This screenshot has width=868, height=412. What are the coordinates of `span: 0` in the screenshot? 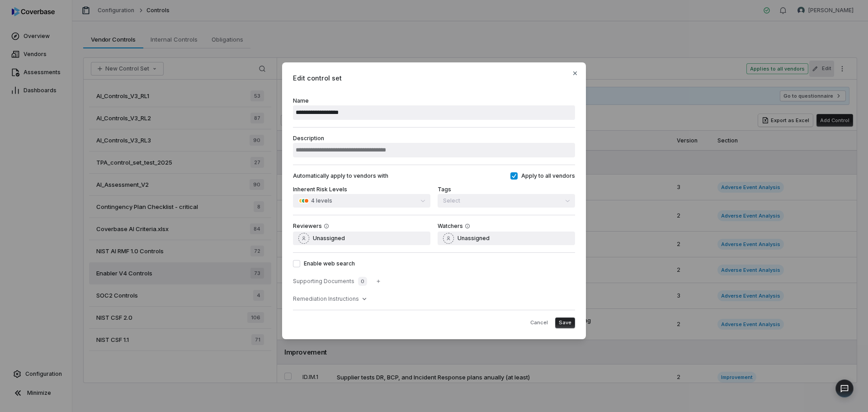 It's located at (363, 281).